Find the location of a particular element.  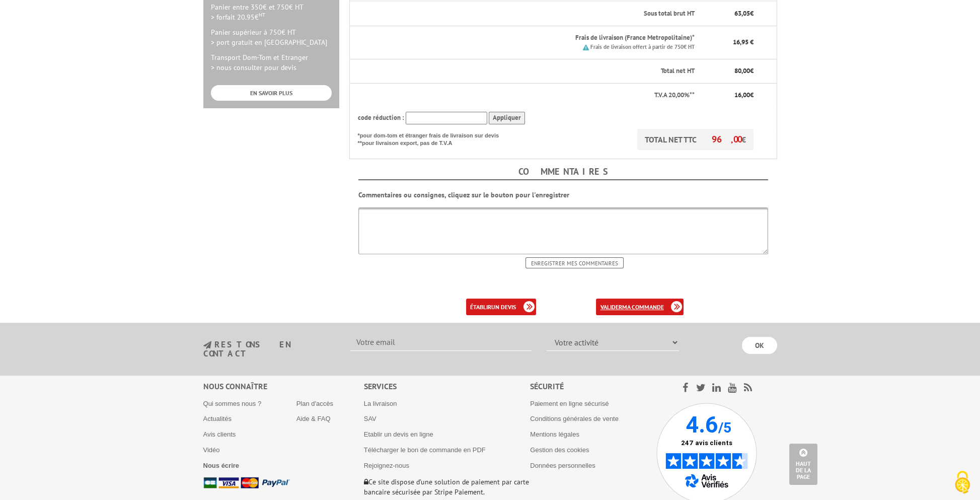

a: Actualités is located at coordinates (217, 419).